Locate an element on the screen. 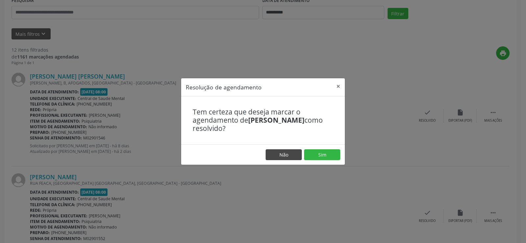 The image size is (526, 243). h5: Resolução de agendamento is located at coordinates (224, 87).